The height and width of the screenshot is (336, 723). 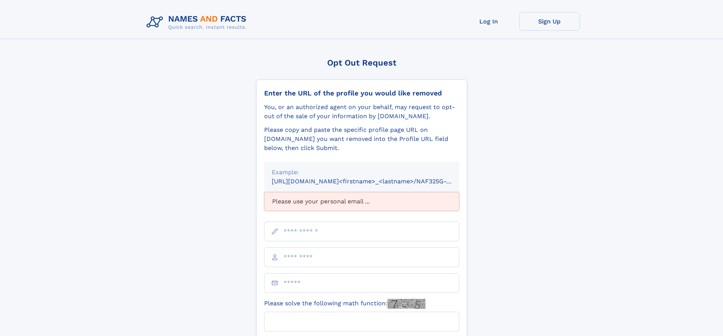 I want to click on a: Sign Up, so click(x=549, y=21).